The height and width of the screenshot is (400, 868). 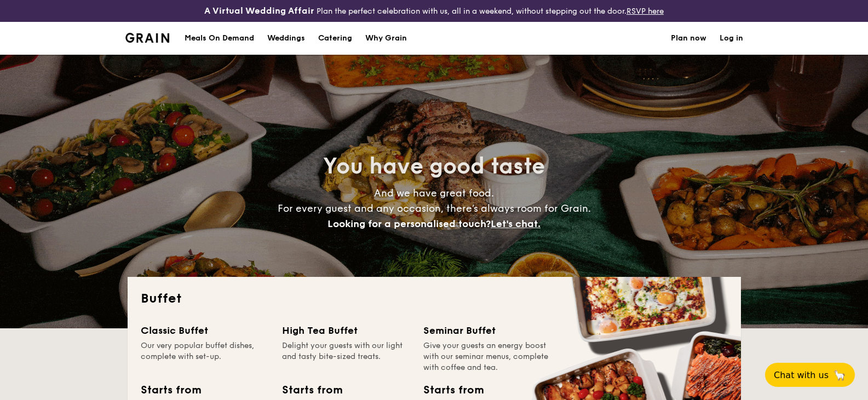 What do you see at coordinates (346, 357) in the screenshot?
I see `div: Delight your guests with our light and tasty bite-sized treats.` at bounding box center [346, 357].